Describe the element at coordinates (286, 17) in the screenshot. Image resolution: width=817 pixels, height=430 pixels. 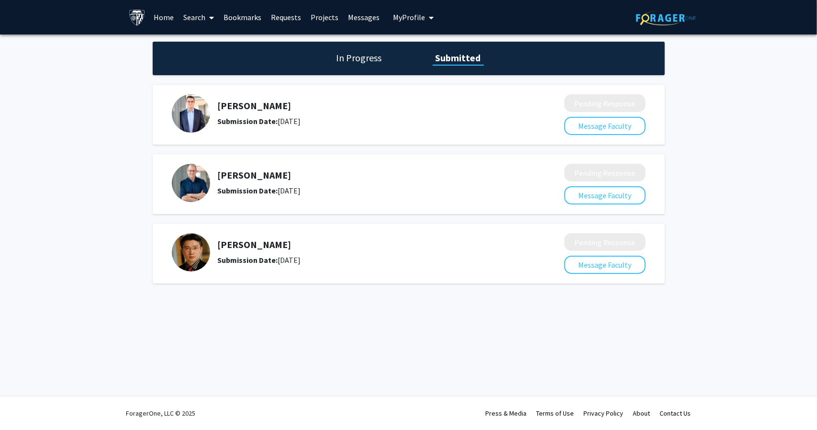
I see `a: Requests` at that location.